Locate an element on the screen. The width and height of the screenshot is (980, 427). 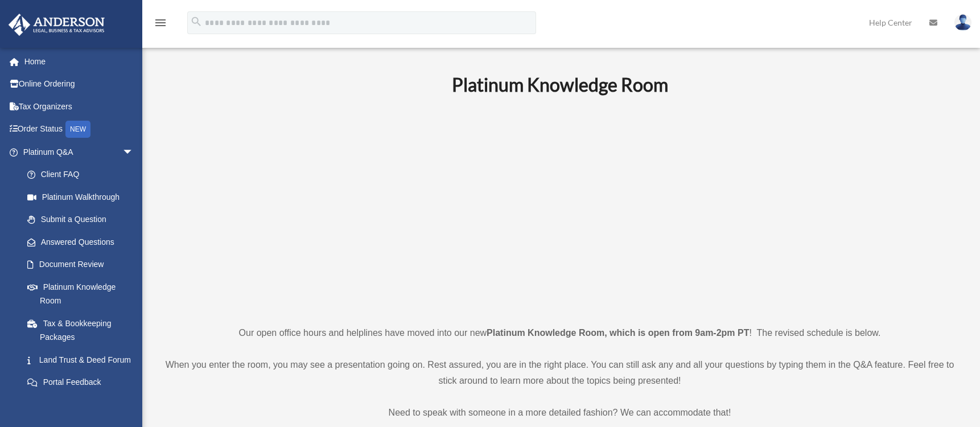
a: Answered Questions is located at coordinates (83, 242).